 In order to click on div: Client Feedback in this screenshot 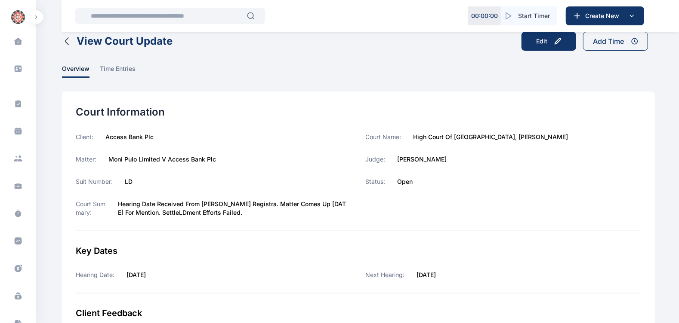, I will do `click(358, 314)`.